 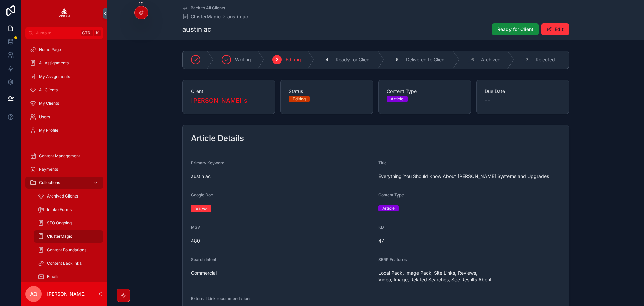 What do you see at coordinates (59, 223) in the screenshot?
I see `span: SEO Ongoing` at bounding box center [59, 223].